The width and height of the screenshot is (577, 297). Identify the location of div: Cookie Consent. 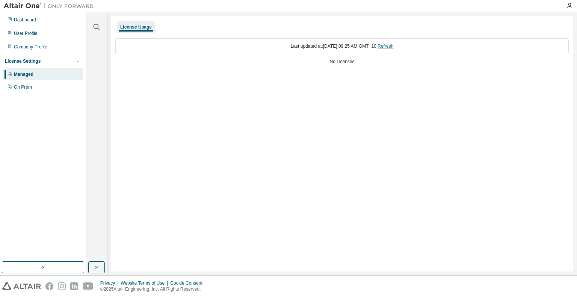
(188, 283).